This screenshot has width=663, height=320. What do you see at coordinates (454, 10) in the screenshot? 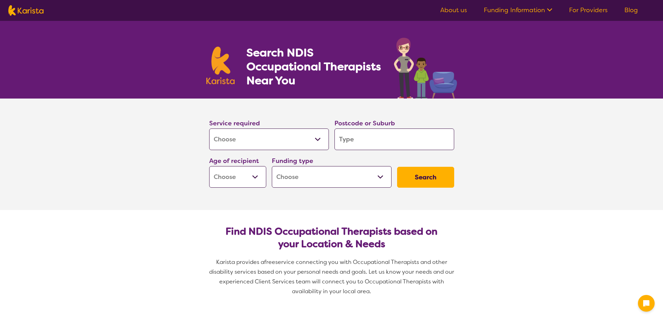
I see `a: About us` at bounding box center [454, 10].